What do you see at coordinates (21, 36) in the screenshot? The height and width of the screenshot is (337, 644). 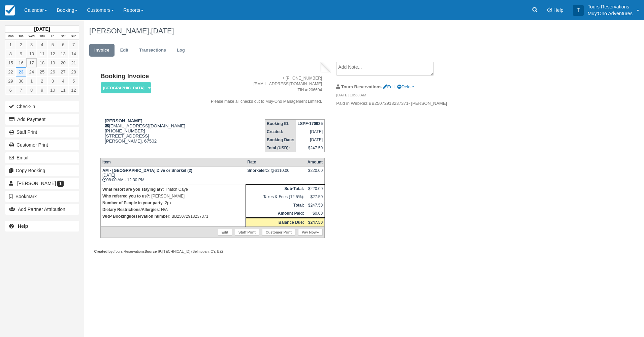 I see `th: Tue` at bounding box center [21, 36].